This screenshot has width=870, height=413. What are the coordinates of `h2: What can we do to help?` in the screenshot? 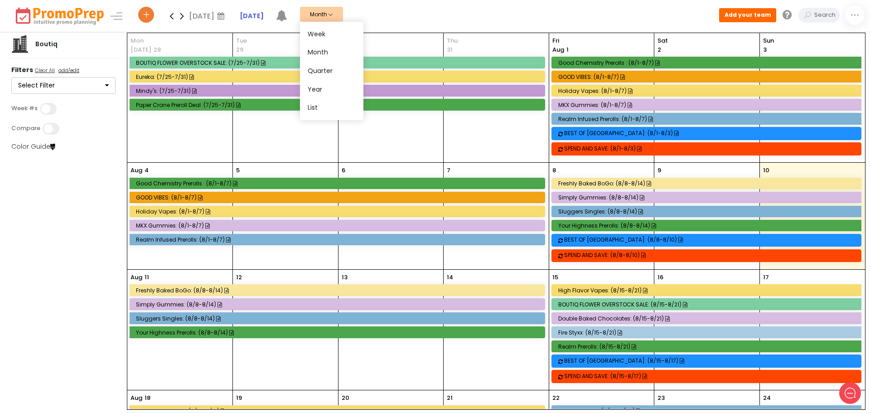 It's located at (91, 67).